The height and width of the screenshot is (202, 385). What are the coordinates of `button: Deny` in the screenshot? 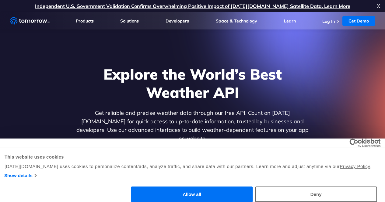 It's located at (316, 195).